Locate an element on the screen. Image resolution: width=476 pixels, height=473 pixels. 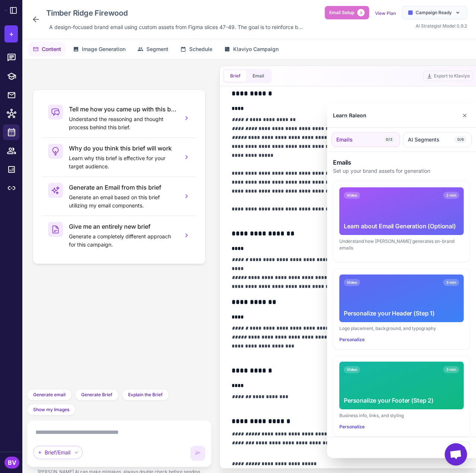
div: Personalize your Footer (Step 2) is located at coordinates (402, 400).